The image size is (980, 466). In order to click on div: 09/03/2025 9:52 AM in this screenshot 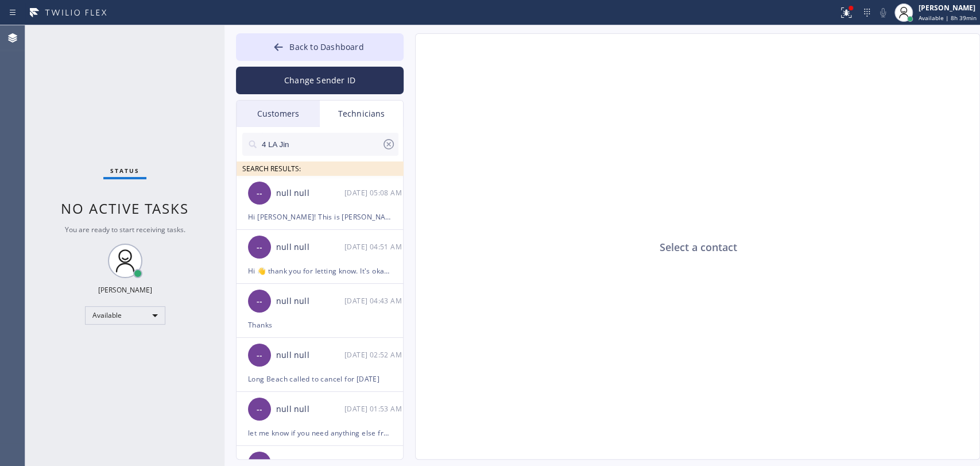, I will do `click(374, 354)`.